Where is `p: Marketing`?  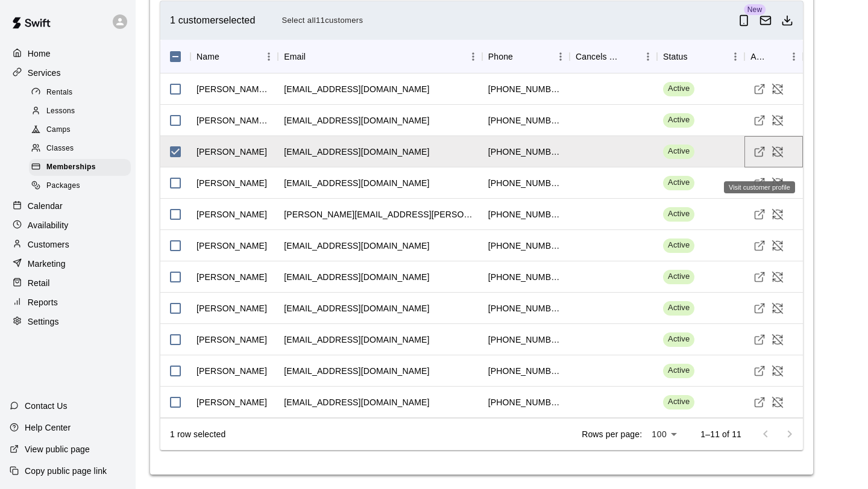
p: Marketing is located at coordinates (46, 263).